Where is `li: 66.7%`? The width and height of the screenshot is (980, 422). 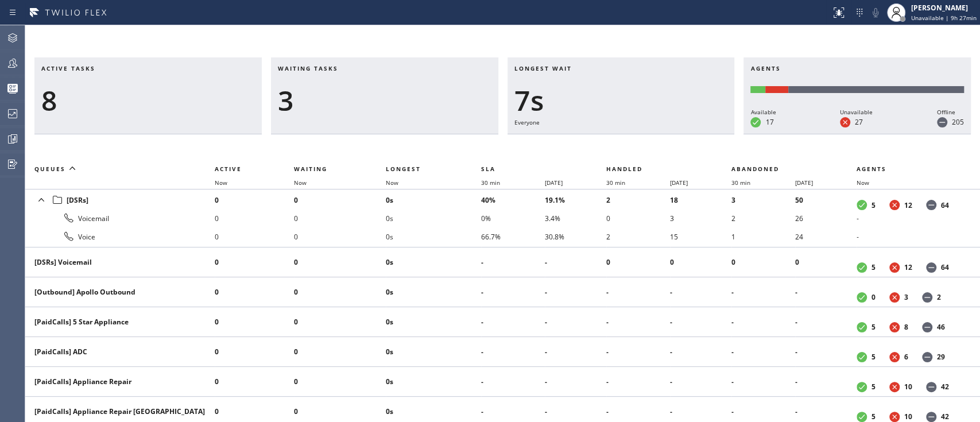 li: 66.7% is located at coordinates (513, 236).